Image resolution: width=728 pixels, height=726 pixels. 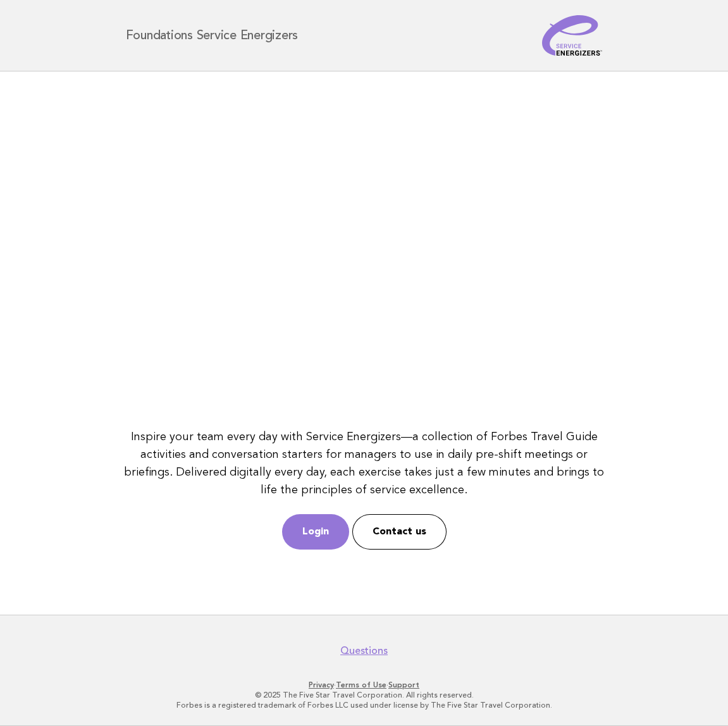 I want to click on p: © 2025 The Five Star Travel Corporation. All rights reserved., so click(x=364, y=695).